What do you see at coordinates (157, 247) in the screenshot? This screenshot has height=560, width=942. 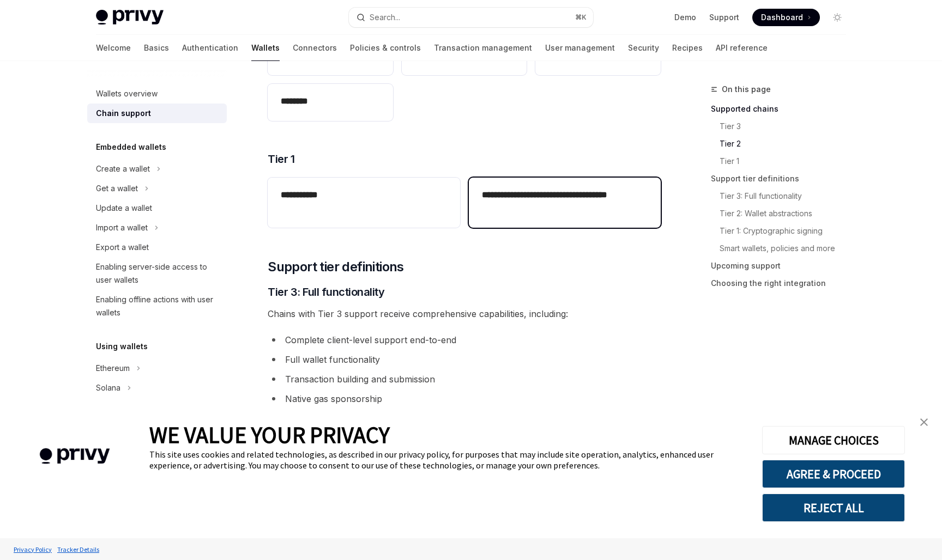 I see `a: Export a wallet` at bounding box center [157, 247].